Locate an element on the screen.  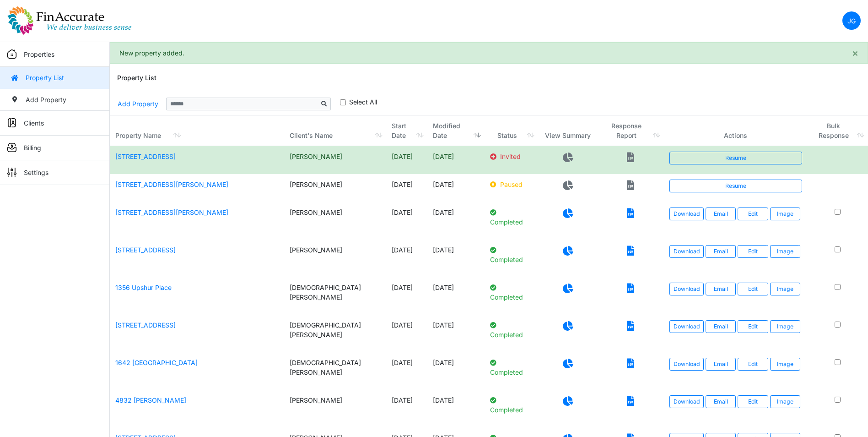
th: Response Report: activate to sort column ascending is located at coordinates (630, 130).